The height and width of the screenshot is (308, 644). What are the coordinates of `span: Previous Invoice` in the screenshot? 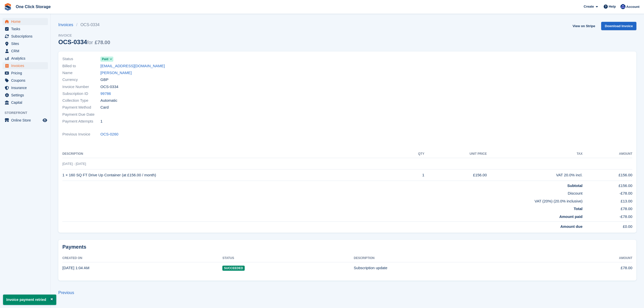 It's located at (81, 134).